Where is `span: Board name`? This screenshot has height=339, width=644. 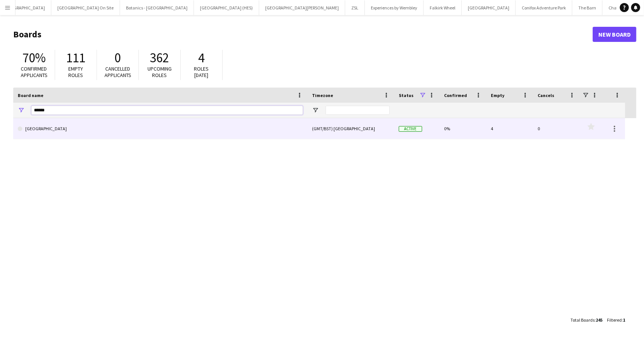 span: Board name is located at coordinates (31, 95).